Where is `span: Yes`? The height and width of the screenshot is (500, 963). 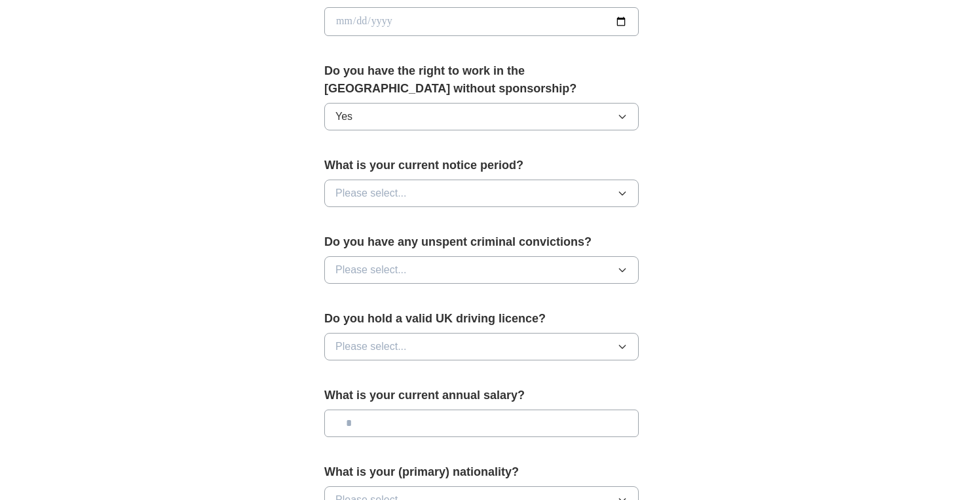
span: Yes is located at coordinates (344, 117).